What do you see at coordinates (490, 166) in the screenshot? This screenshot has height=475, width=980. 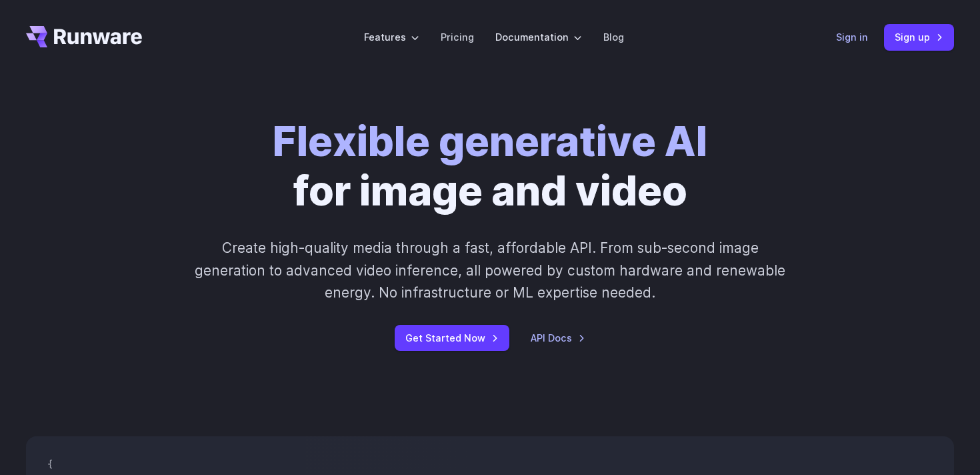 I see `h1: for image and video` at bounding box center [490, 166].